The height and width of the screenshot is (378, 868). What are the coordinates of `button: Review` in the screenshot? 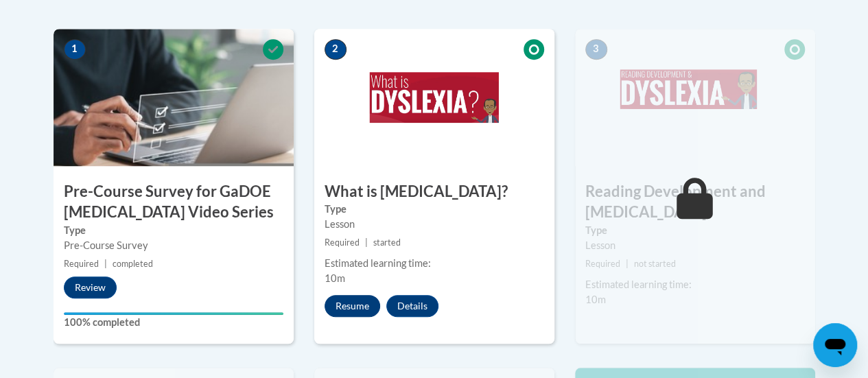 It's located at (90, 288).